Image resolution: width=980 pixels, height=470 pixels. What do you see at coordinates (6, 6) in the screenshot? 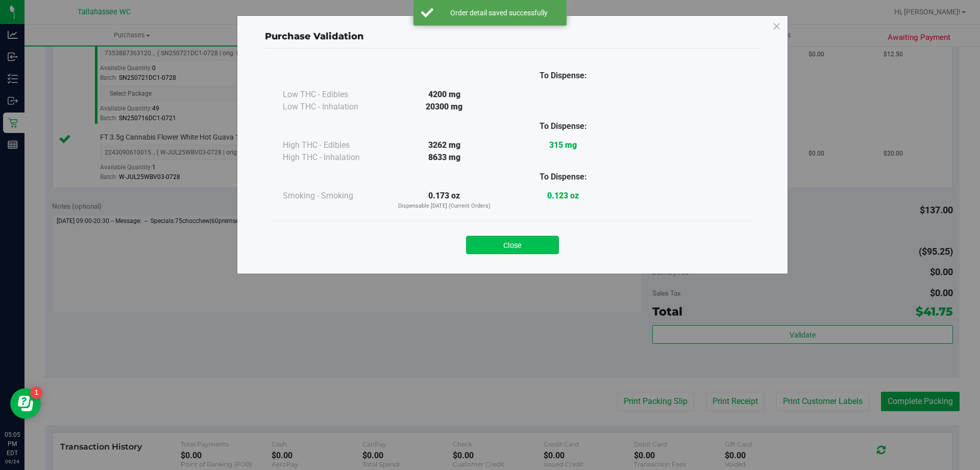
I see `span: 1` at bounding box center [6, 6].